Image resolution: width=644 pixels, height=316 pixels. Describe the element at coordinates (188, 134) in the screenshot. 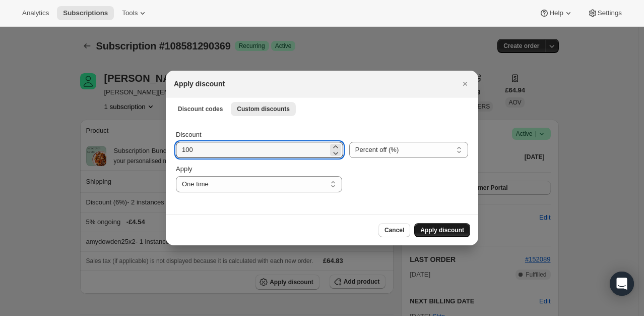

I see `span: Discount` at that location.